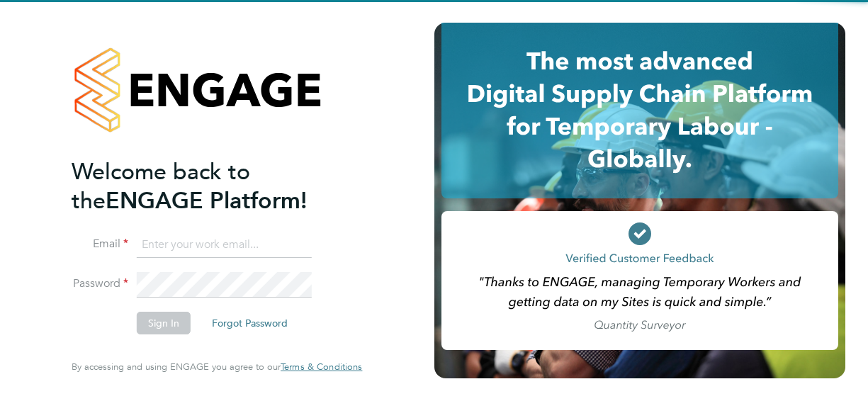  I want to click on label: Password, so click(100, 284).